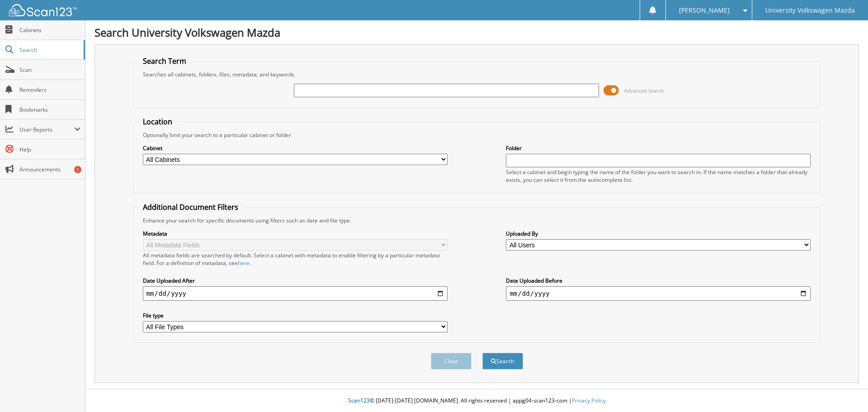 This screenshot has width=868, height=412. Describe the element at coordinates (295, 315) in the screenshot. I see `label: File type` at that location.